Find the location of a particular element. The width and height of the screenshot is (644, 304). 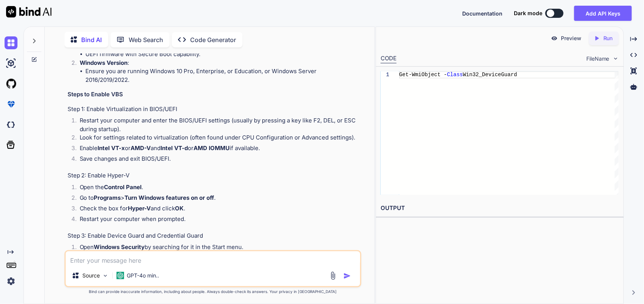

img: GPT-4o mini is located at coordinates (120, 276).